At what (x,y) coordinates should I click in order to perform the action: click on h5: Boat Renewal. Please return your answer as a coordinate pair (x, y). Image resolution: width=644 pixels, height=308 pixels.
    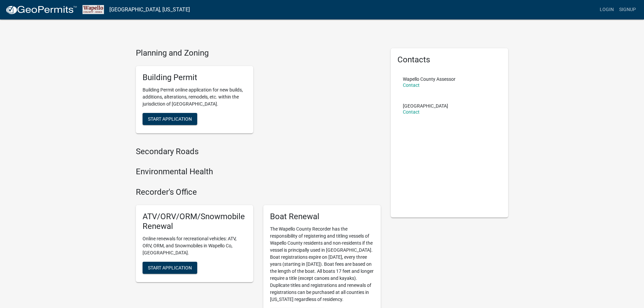
    Looking at the image, I should click on (322, 217).